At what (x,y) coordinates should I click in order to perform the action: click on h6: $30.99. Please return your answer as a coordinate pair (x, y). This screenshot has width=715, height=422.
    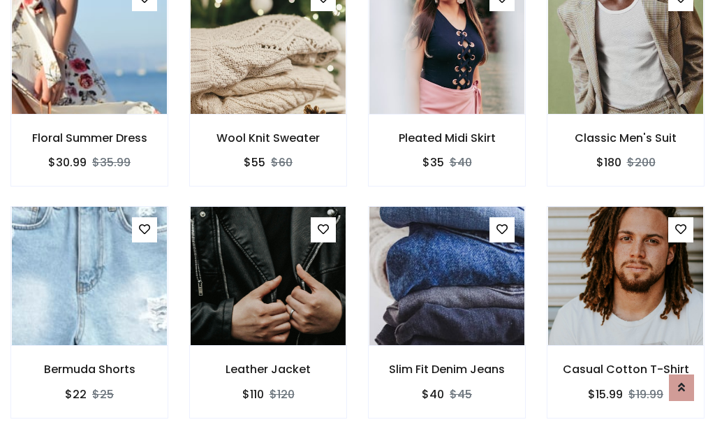
    Looking at the image, I should click on (67, 162).